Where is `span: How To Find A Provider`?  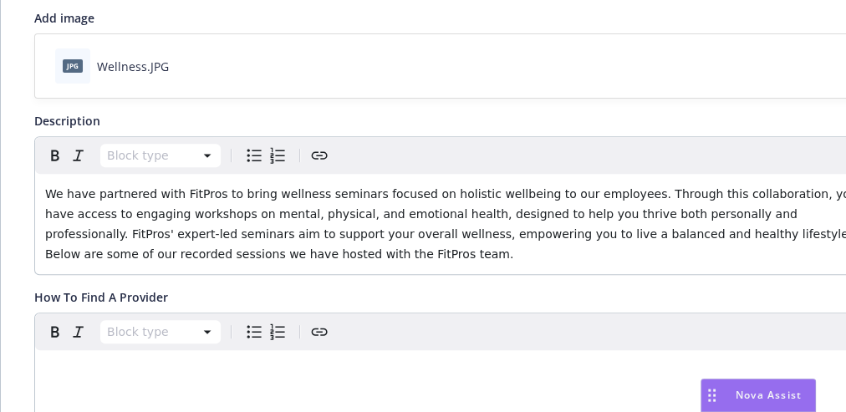 span: How To Find A Provider is located at coordinates (101, 297).